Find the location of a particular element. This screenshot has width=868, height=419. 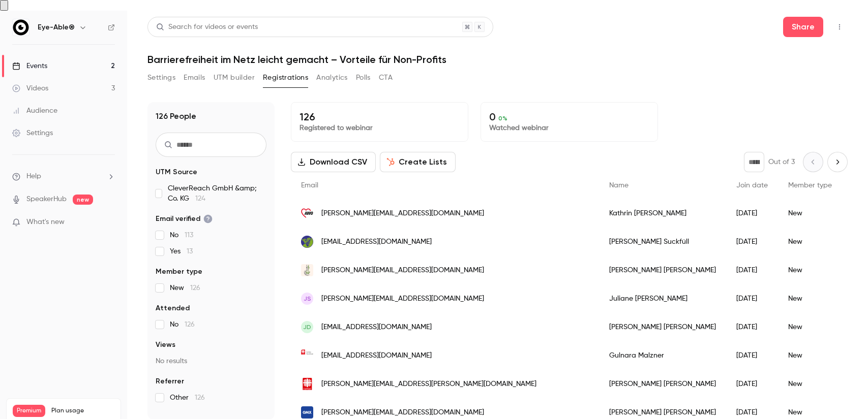

li: help-dropdown-opener is located at coordinates (63, 176).